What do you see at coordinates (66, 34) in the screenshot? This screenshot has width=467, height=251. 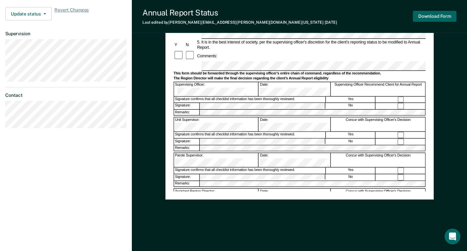 I see `dt: Supervision` at bounding box center [66, 34].